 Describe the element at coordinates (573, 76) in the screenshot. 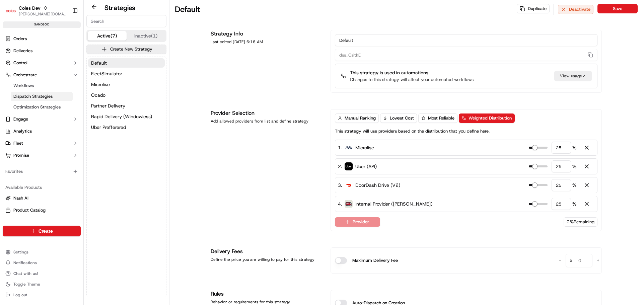

I see `a: View usage` at that location.